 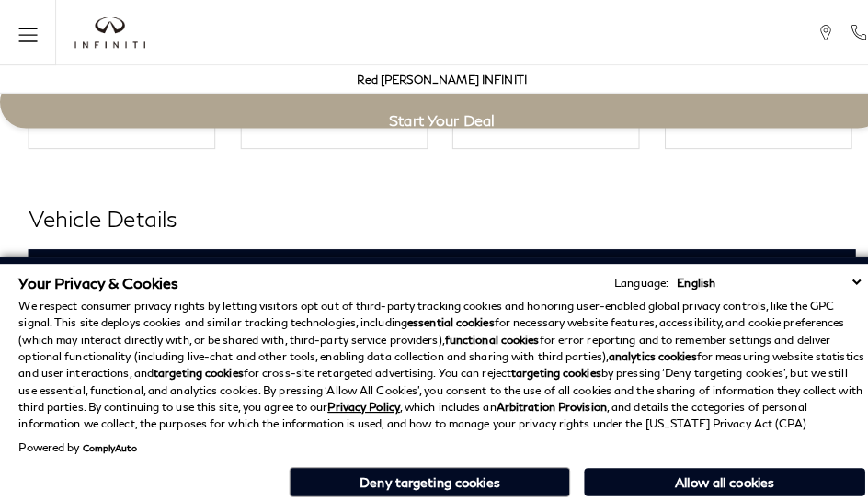 I want to click on div: Powered by, so click(x=77, y=439).